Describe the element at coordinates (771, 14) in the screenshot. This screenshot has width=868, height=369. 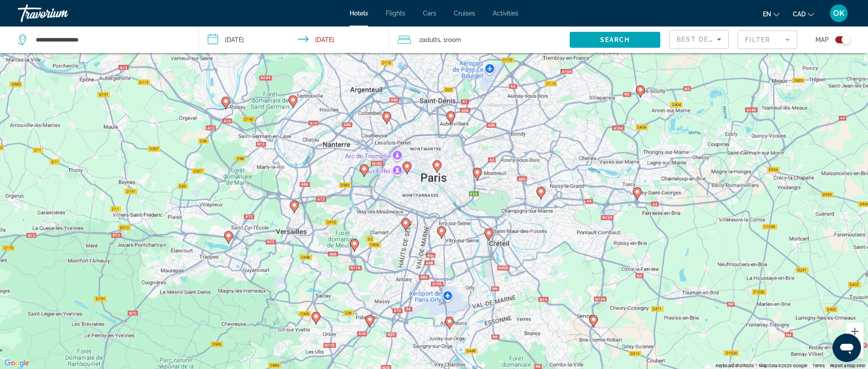
I see `button: Change language` at that location.